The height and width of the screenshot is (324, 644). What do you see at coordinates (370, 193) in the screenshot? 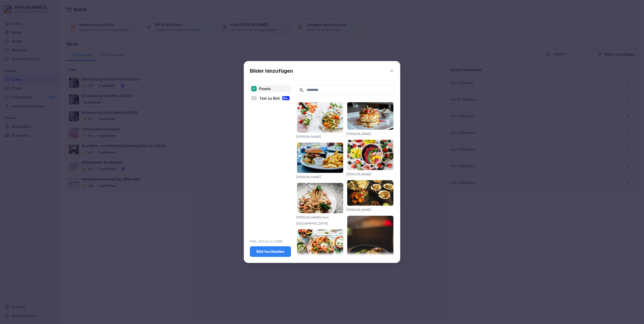
I see `img: pexels-photo-958545.jpeg` at bounding box center [370, 193].